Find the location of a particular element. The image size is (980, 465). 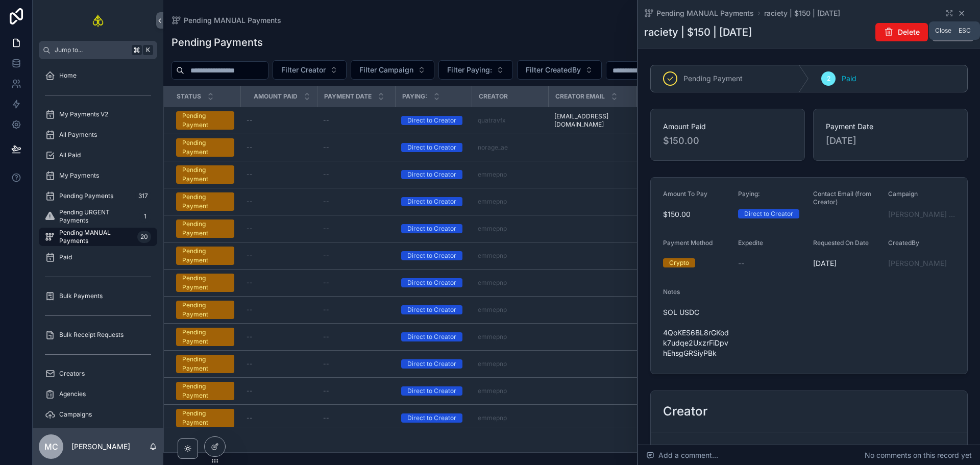

span: Filter Creator is located at coordinates (303, 70).